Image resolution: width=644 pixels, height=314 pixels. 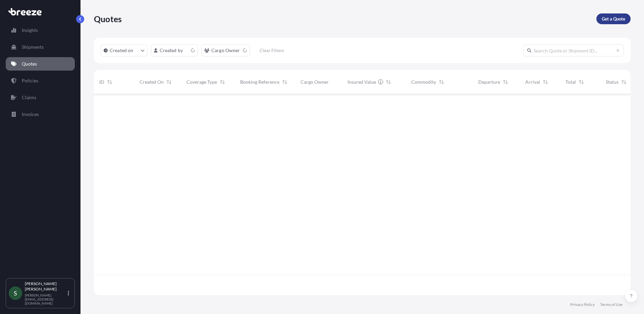 I want to click on span: Departure, so click(x=489, y=82).